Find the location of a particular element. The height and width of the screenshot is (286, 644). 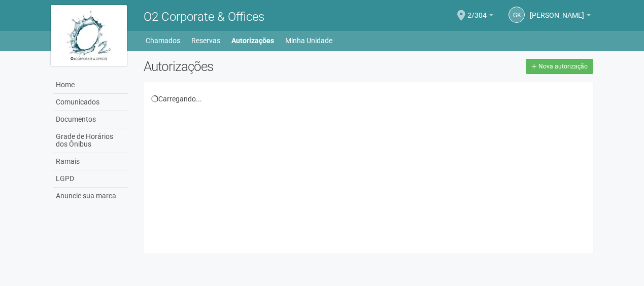

a: GK is located at coordinates (516, 15).